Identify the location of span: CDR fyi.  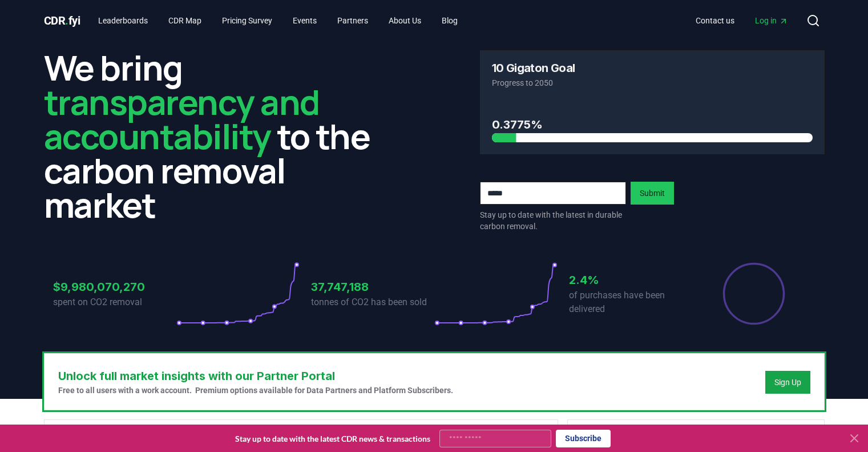
(62, 20).